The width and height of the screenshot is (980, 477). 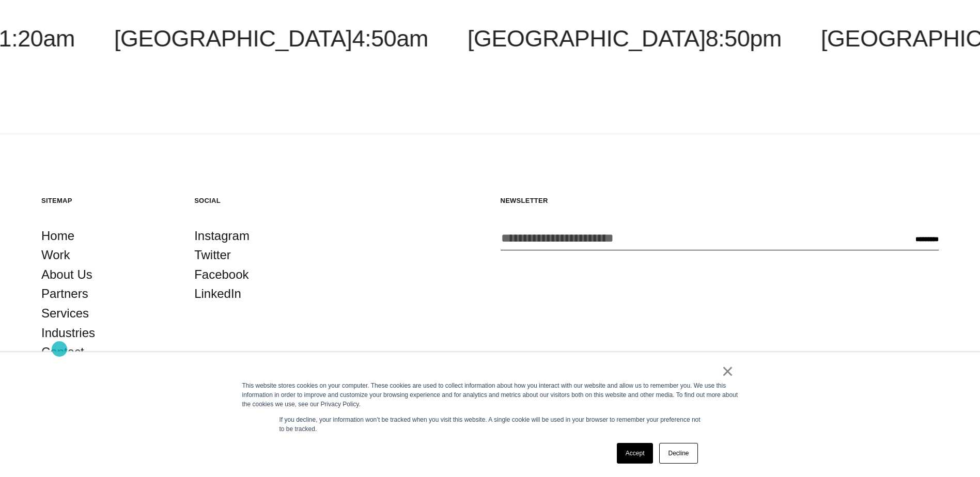 What do you see at coordinates (221, 274) in the screenshot?
I see `a: Facebook` at bounding box center [221, 274].